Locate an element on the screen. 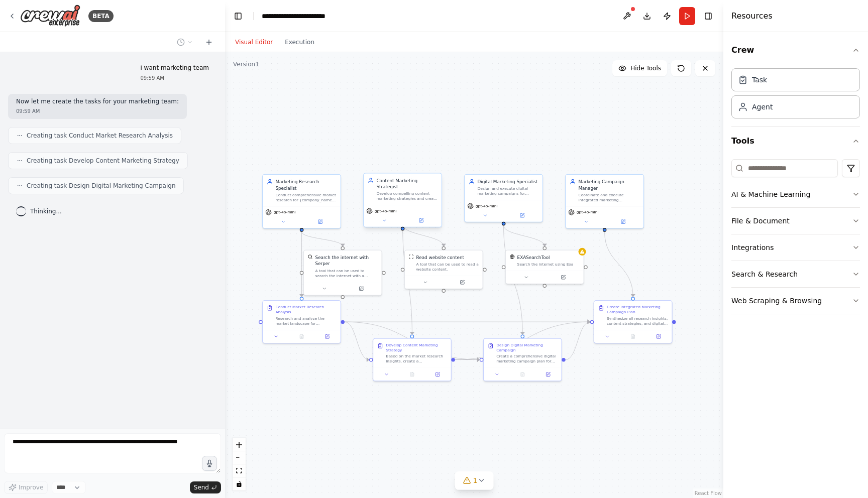  div: Task is located at coordinates (759, 80).